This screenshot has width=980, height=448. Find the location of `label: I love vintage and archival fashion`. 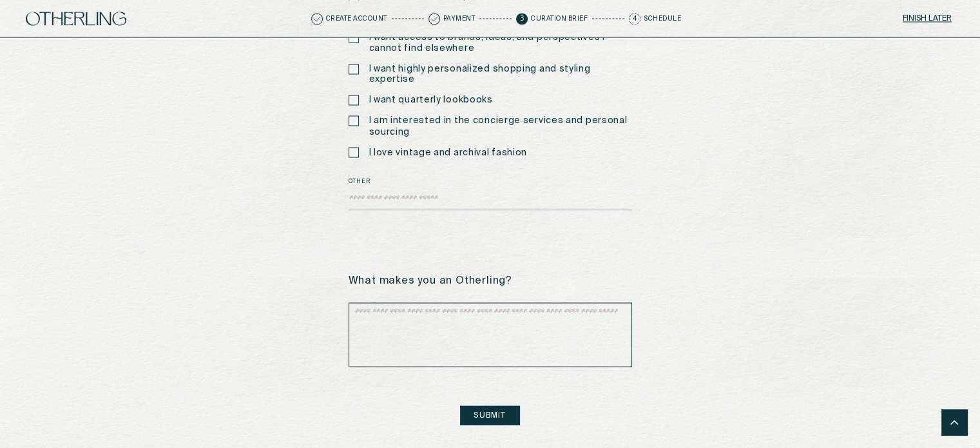

label: I love vintage and archival fashion is located at coordinates (448, 152).